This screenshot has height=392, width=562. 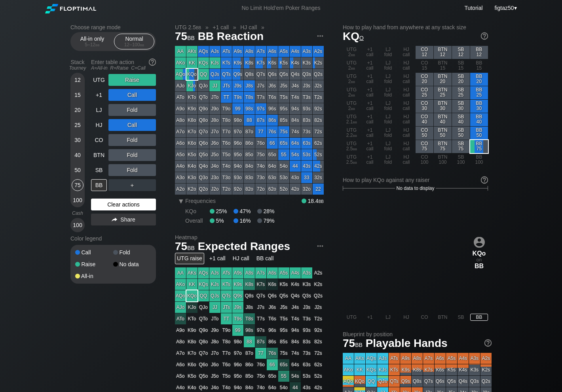 What do you see at coordinates (192, 63) in the screenshot?
I see `div: KK` at bounding box center [192, 63].